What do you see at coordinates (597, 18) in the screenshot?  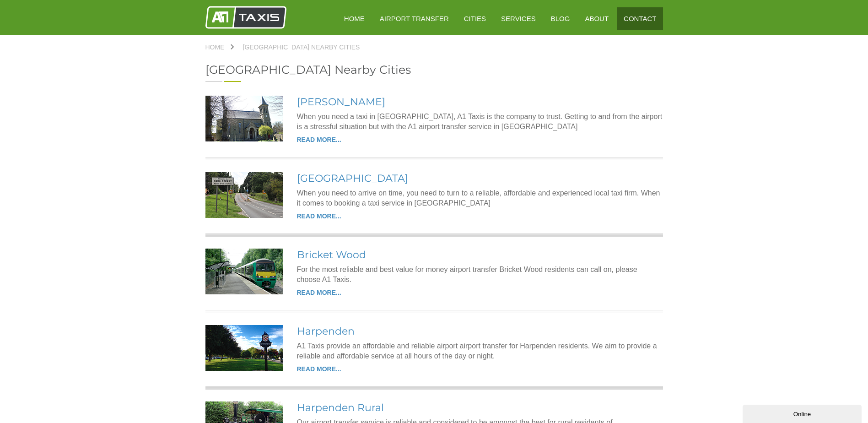 I see `a: About` at bounding box center [597, 18].